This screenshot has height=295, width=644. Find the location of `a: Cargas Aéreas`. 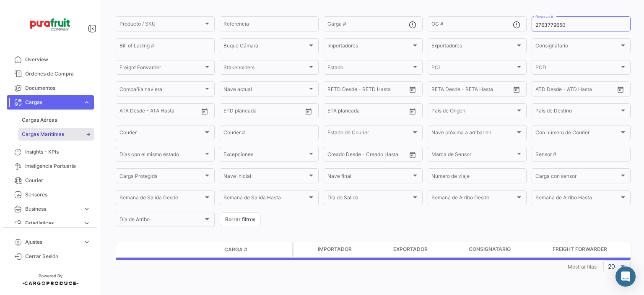

a: Cargas Aéreas is located at coordinates (56, 120).